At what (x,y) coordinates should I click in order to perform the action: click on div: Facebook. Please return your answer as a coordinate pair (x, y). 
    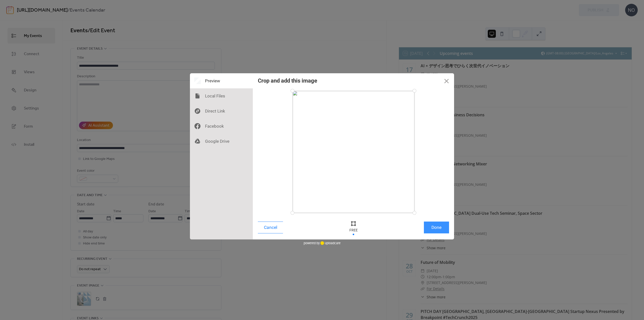
    Looking at the image, I should click on (221, 126).